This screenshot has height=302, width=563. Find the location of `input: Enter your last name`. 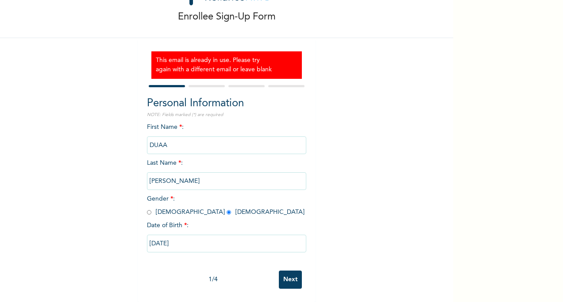

input: Enter your last name is located at coordinates (226, 181).